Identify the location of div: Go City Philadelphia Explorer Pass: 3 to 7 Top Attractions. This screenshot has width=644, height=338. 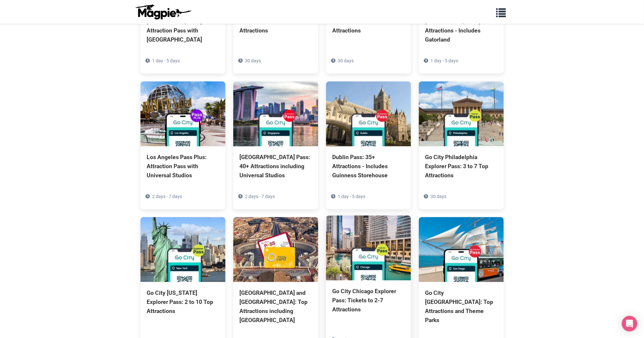
(461, 167).